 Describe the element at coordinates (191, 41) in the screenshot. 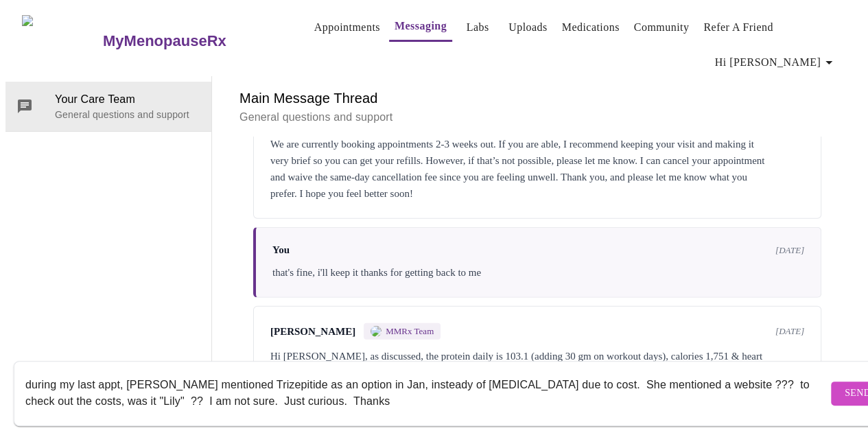

I see `a: MyMenopauseRx` at that location.